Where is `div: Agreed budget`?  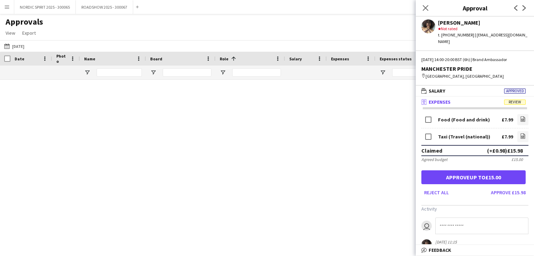
div: Agreed budget is located at coordinates (434, 159).